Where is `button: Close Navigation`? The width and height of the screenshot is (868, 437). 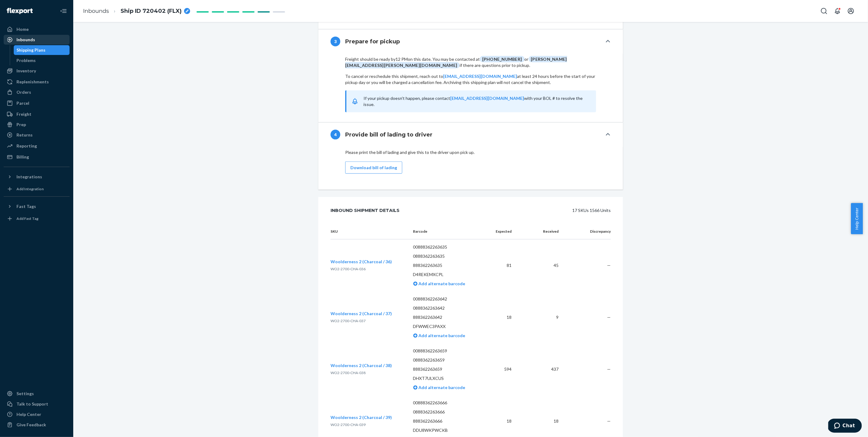 button: Close Navigation is located at coordinates (63, 11).